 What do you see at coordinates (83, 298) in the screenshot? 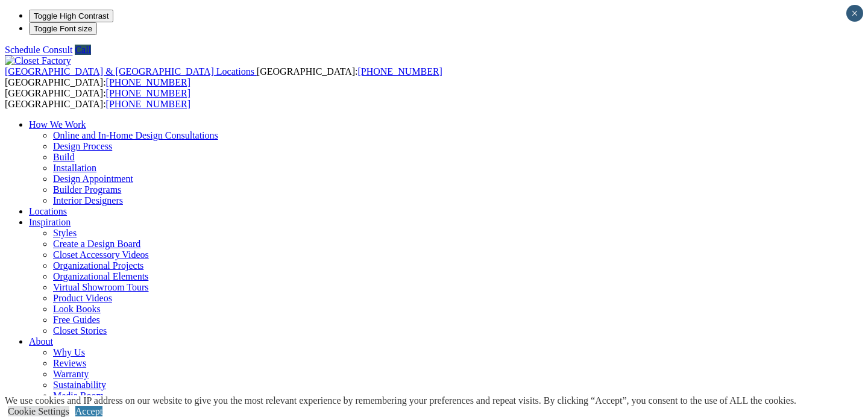
I see `a: Product Videos` at bounding box center [83, 298].